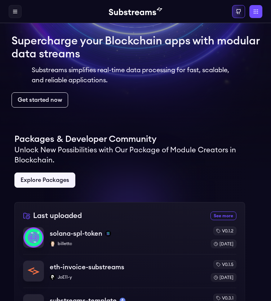 This screenshot has height=301, width=271. What do you see at coordinates (34, 271) in the screenshot?
I see `img: eth-invoice-substreams` at bounding box center [34, 271].